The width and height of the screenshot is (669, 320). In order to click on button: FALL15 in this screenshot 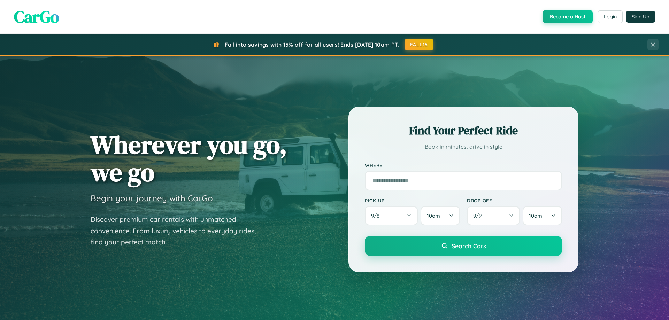, I will do `click(419, 45)`.